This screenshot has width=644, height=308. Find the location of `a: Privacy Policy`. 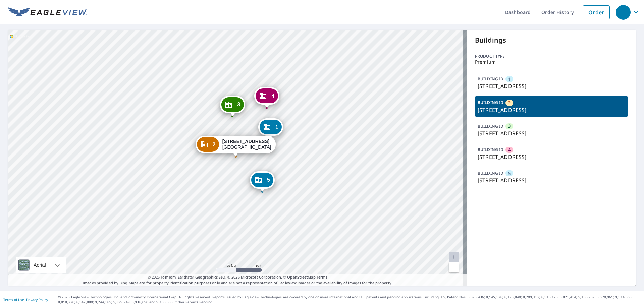

a: Privacy Policy is located at coordinates (37, 300).